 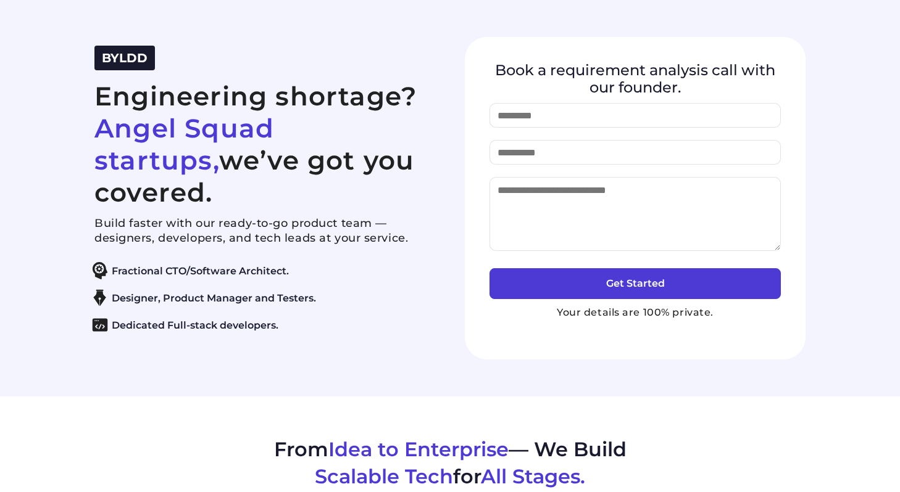 I want to click on button: Get Started, so click(x=635, y=284).